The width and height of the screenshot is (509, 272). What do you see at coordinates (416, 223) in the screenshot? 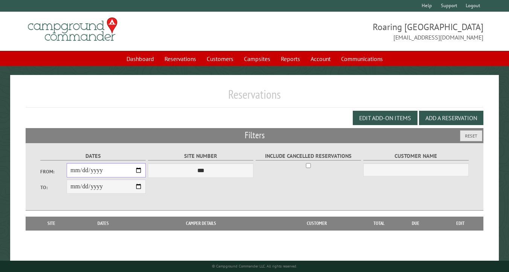
I see `th: Due` at bounding box center [416, 223].